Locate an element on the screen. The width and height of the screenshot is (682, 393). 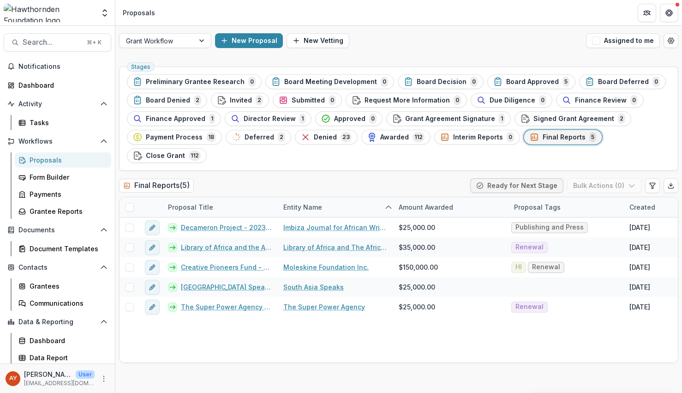
a: Document Templates is located at coordinates (63, 248).